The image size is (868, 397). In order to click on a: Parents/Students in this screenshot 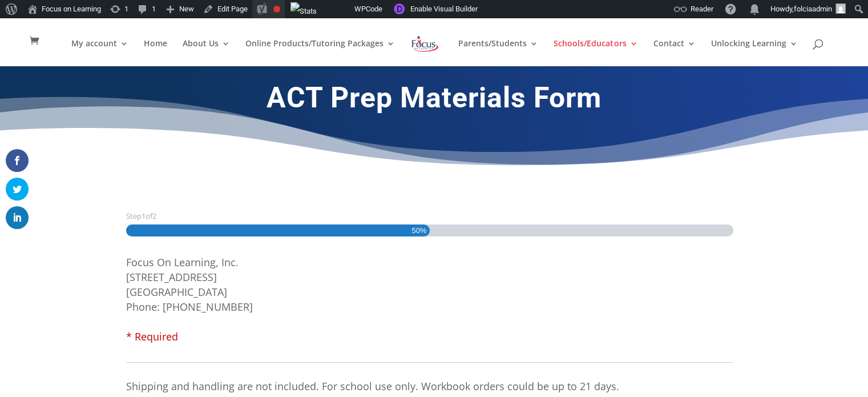, I will do `click(498, 52)`.